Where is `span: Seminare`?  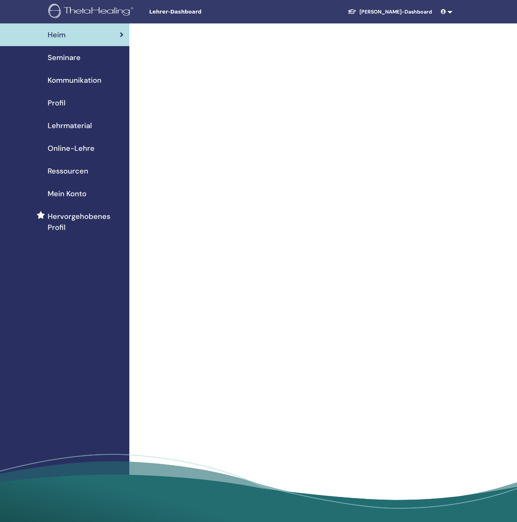
span: Seminare is located at coordinates (64, 57).